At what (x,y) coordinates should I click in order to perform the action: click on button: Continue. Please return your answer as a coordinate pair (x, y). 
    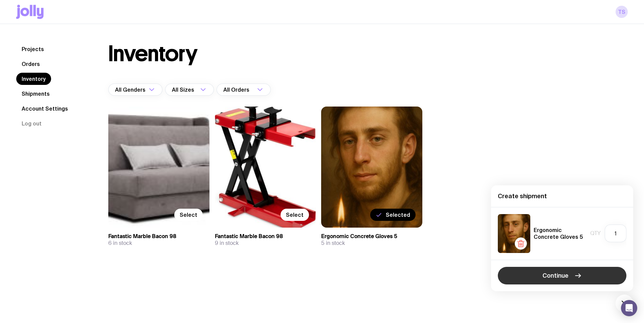
    Looking at the image, I should click on (562, 276).